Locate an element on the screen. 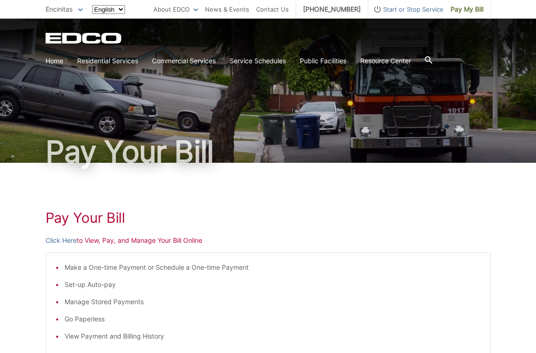 This screenshot has width=536, height=353. a: Service Schedules is located at coordinates (258, 61).